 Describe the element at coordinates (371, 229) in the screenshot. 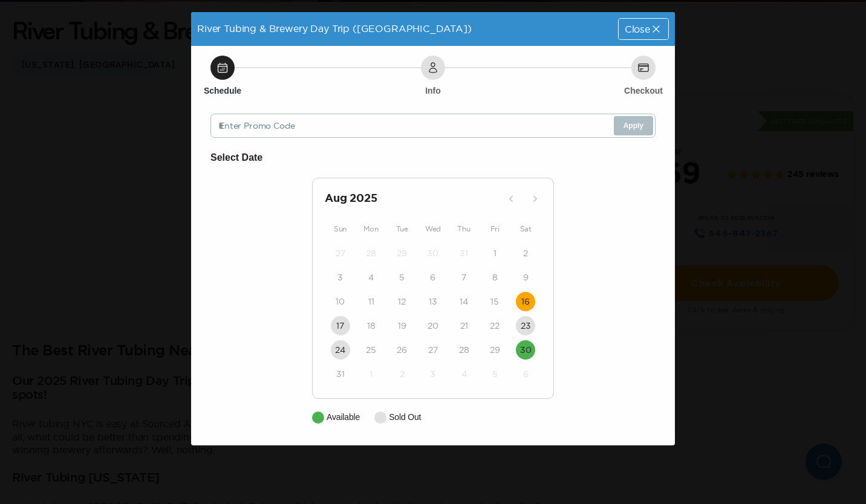

I see `div: Mon` at that location.